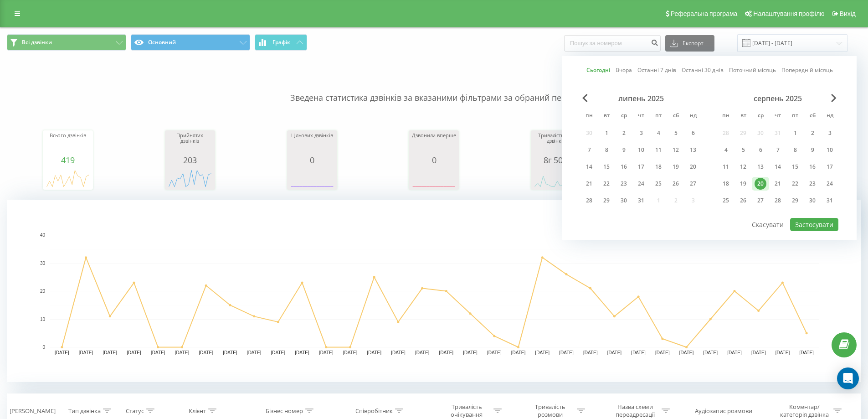 The width and height of the screenshot is (868, 419). I want to click on div: 11, so click(659, 150).